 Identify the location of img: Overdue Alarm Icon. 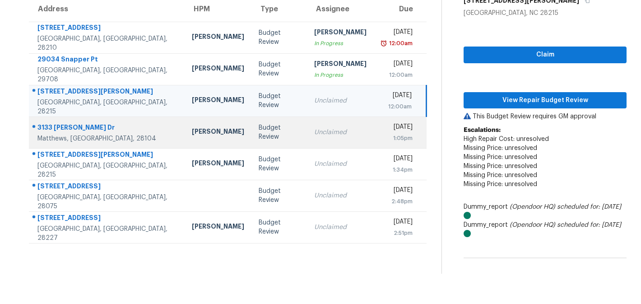
(384, 43).